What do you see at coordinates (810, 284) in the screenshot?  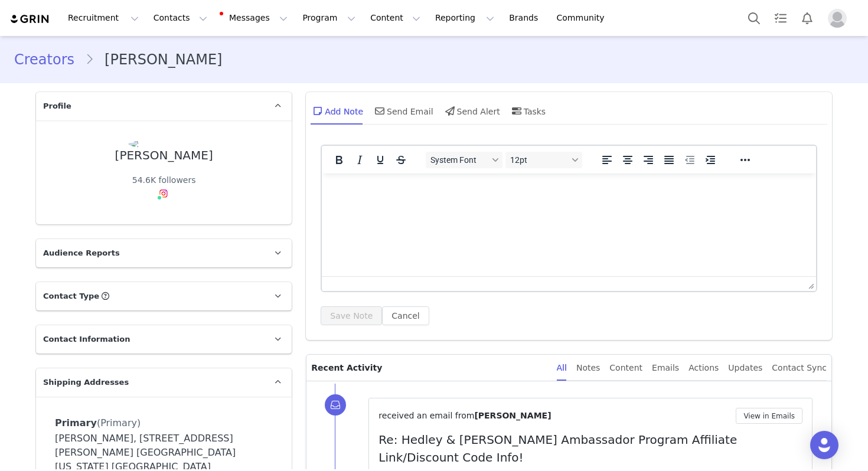 I see `div: Press the Up and Down arrow keys to resize the editor.` at bounding box center [810, 284].